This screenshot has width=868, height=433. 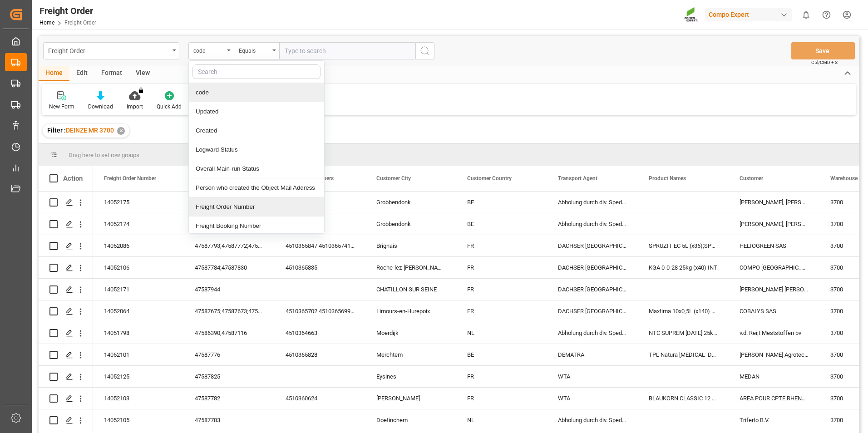 What do you see at coordinates (62, 107) in the screenshot?
I see `div: New Form` at bounding box center [62, 107].